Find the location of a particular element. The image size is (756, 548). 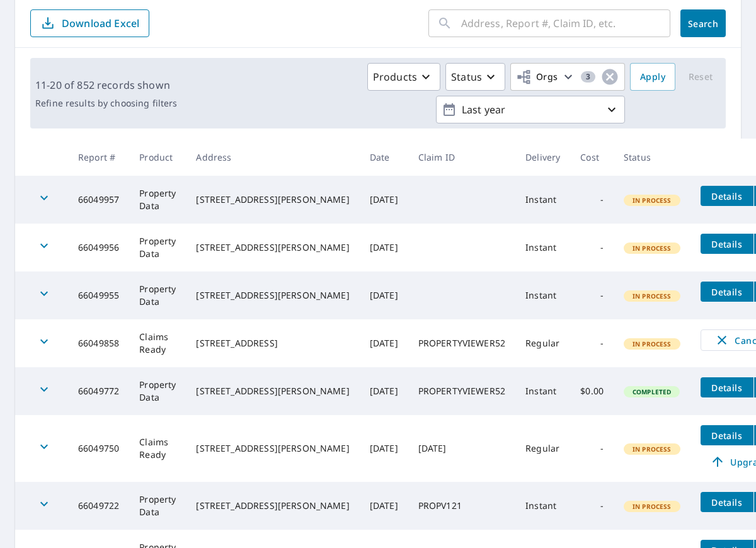

span: Search is located at coordinates (703, 23).